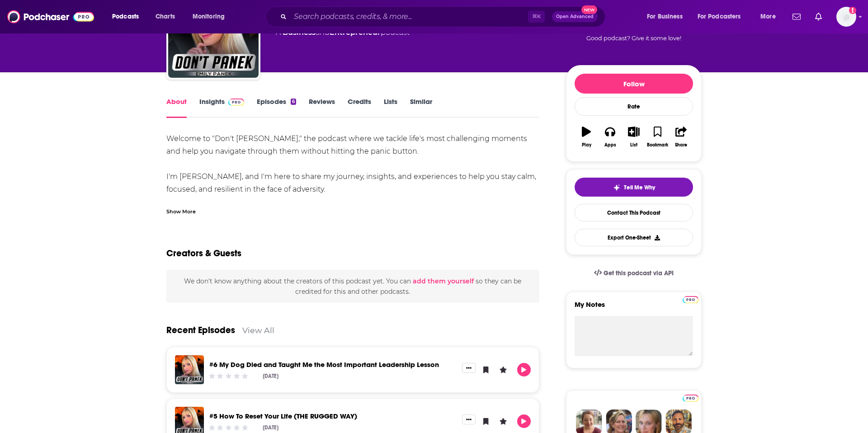 The height and width of the screenshot is (433, 868). I want to click on button: Bookmark, so click(658, 137).